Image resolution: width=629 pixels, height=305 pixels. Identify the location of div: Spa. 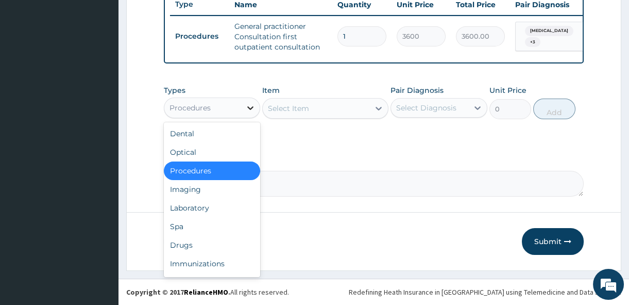
(212, 226).